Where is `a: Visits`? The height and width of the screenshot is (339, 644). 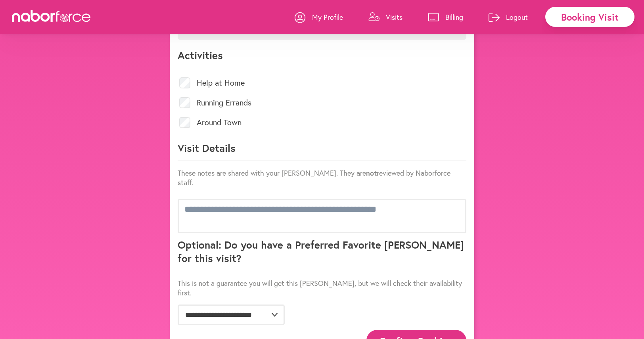
a: Visits is located at coordinates (386, 17).